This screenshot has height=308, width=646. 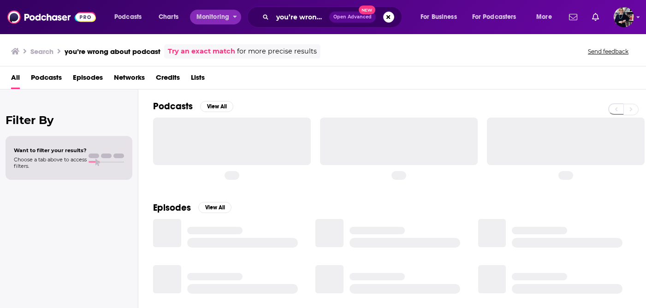 What do you see at coordinates (438, 17) in the screenshot?
I see `span: For Business` at bounding box center [438, 17].